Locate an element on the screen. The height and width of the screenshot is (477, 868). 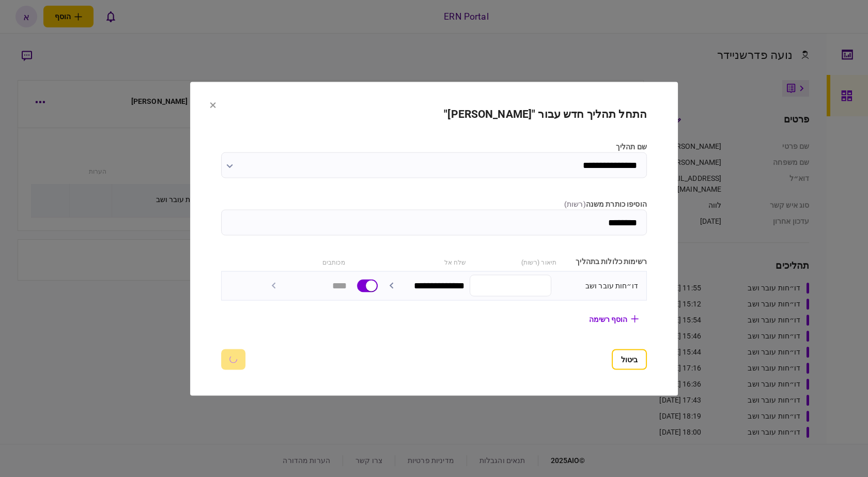
button: הוסף רשימה is located at coordinates (614, 319).